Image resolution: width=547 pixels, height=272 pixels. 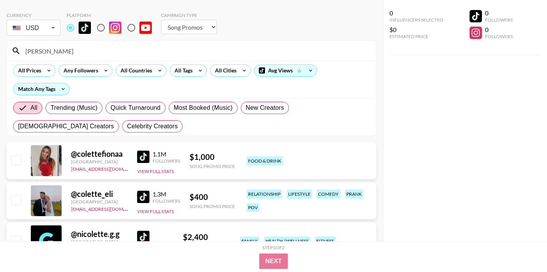 I want to click on div: All Tags, so click(x=182, y=71).